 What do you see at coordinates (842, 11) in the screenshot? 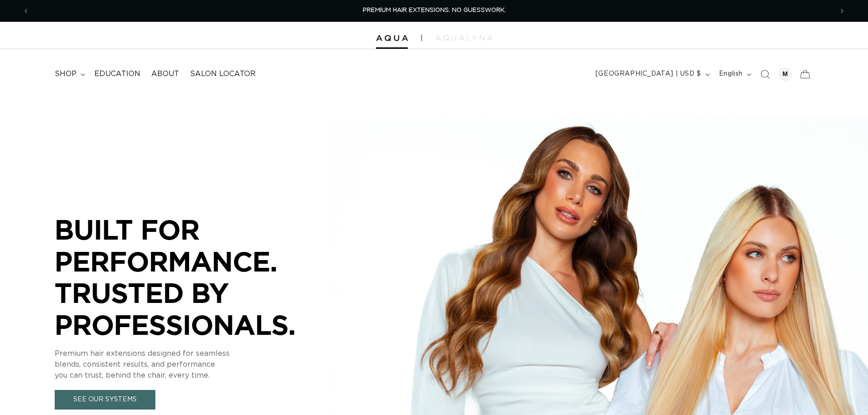
I see `button: Next announcement` at bounding box center [842, 11].